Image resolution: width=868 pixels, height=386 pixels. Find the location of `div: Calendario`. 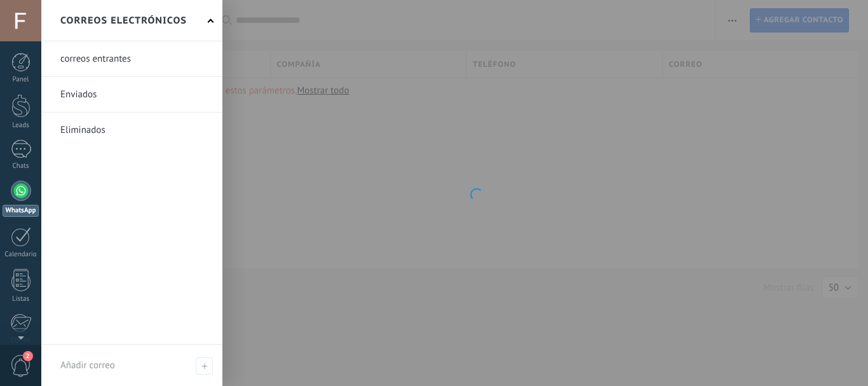

div: Calendario is located at coordinates (21, 254).